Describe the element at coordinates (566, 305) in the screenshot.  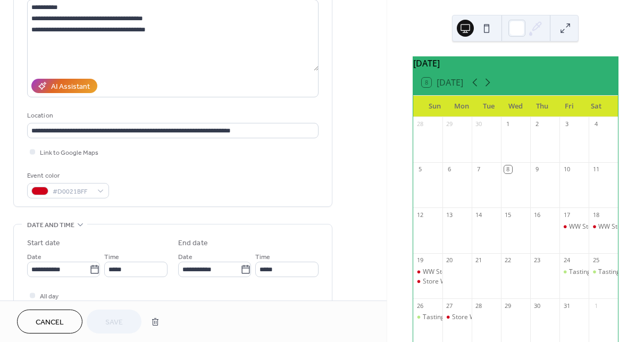
I see `div: 31` at that location.